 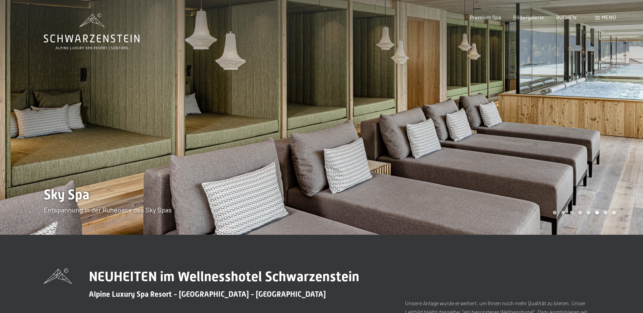 I want to click on div: Carousel Page 7, so click(x=605, y=212).